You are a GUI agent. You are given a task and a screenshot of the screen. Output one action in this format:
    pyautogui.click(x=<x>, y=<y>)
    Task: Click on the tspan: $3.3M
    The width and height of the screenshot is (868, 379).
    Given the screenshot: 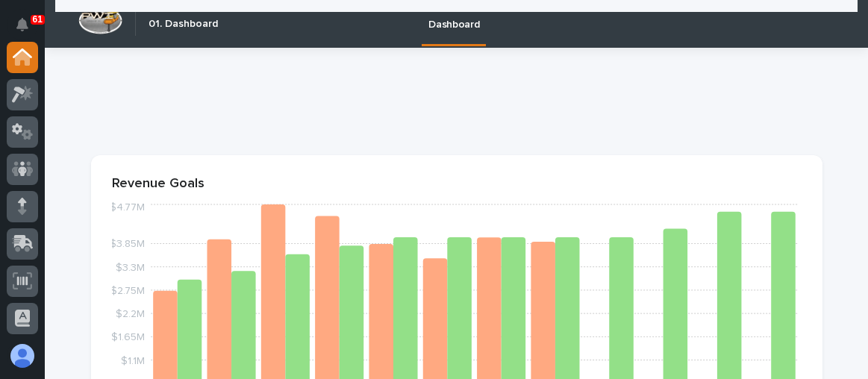 What is the action you would take?
    pyautogui.click(x=130, y=268)
    